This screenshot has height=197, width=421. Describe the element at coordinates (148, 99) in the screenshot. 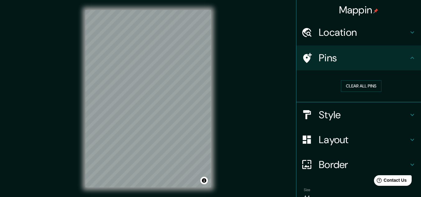

I see `canvas: Map` at that location.